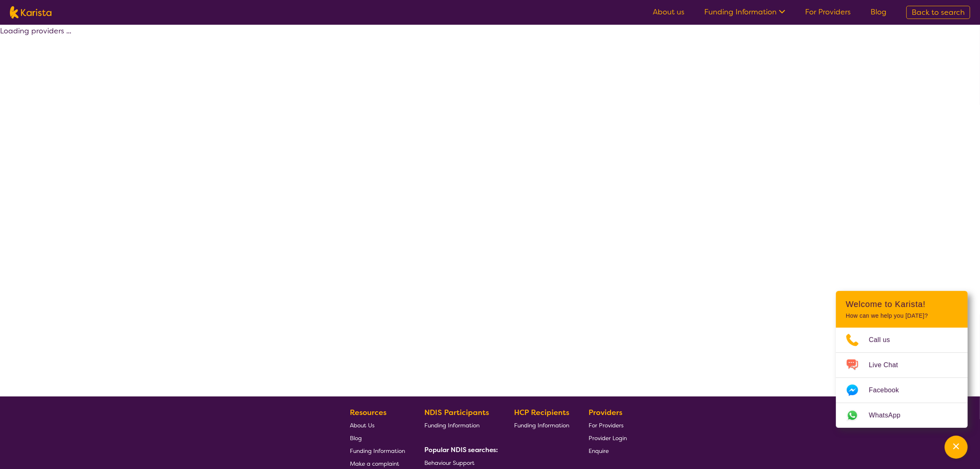  Describe the element at coordinates (375, 464) in the screenshot. I see `span: Make a complaint` at that location.